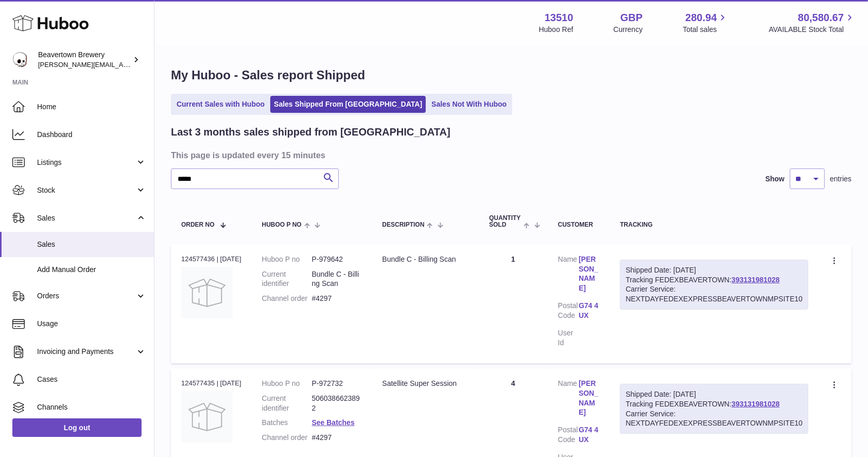  What do you see at coordinates (705, 22) in the screenshot?
I see `a: 280.94 Total sales` at bounding box center [705, 22].